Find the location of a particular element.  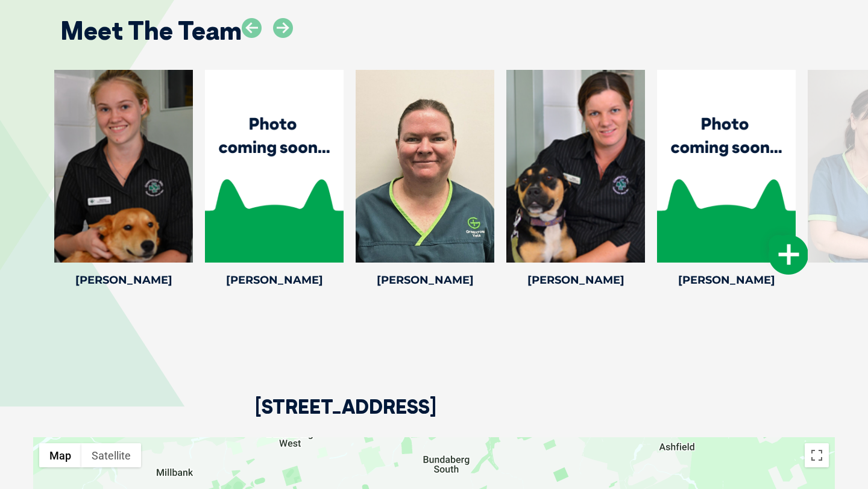

button: Show satellite imagery is located at coordinates (111, 456).